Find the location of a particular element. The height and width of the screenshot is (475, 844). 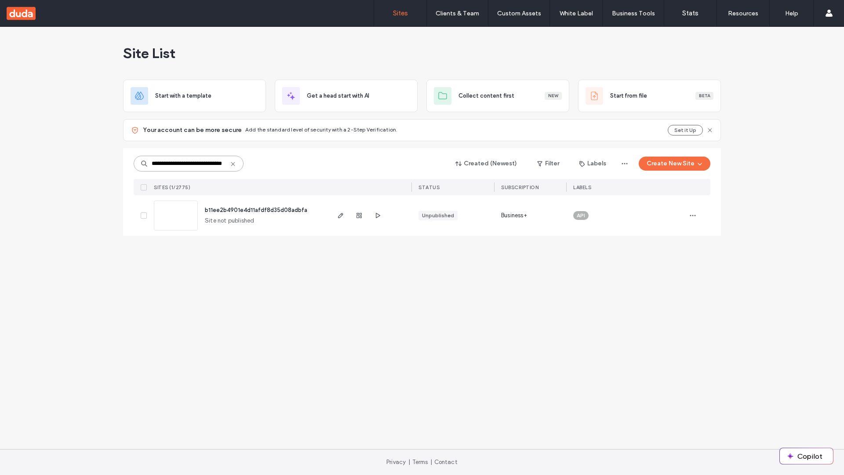

span: SITES (1/2775) is located at coordinates (172, 187).